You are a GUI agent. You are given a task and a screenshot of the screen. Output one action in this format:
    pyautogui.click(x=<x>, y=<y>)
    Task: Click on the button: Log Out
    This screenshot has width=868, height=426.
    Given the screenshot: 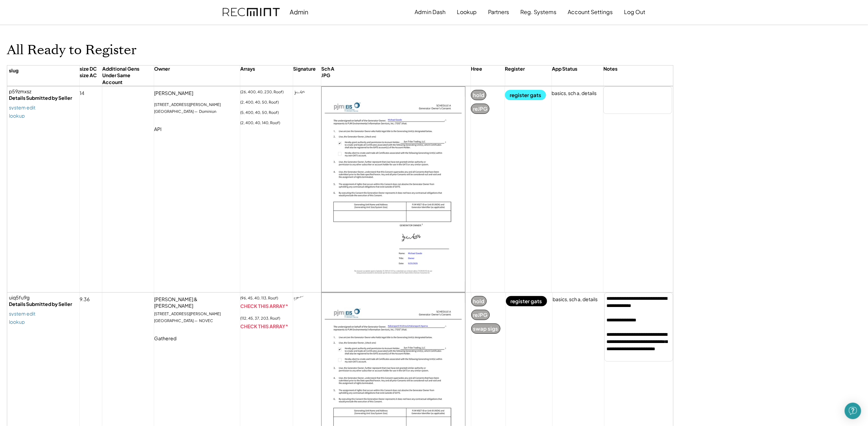 What is the action you would take?
    pyautogui.click(x=635, y=12)
    